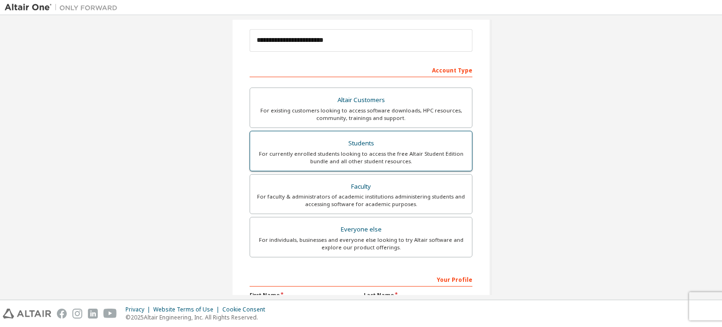  I want to click on div: Account Type, so click(361, 70).